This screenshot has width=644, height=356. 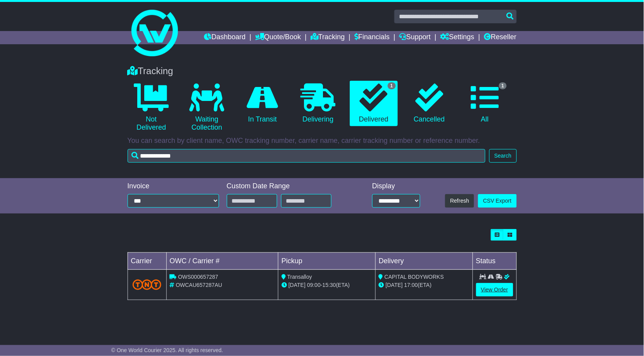 What do you see at coordinates (173, 187) in the screenshot?
I see `div: Invoice` at bounding box center [173, 187].